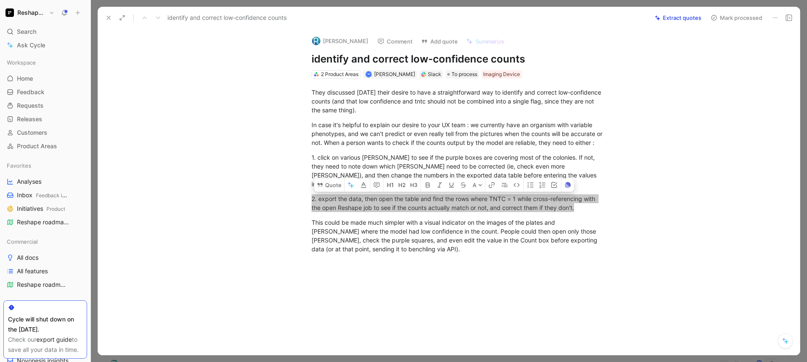 This screenshot has width=807, height=362. What do you see at coordinates (45, 258) in the screenshot?
I see `a: All docs` at bounding box center [45, 258].